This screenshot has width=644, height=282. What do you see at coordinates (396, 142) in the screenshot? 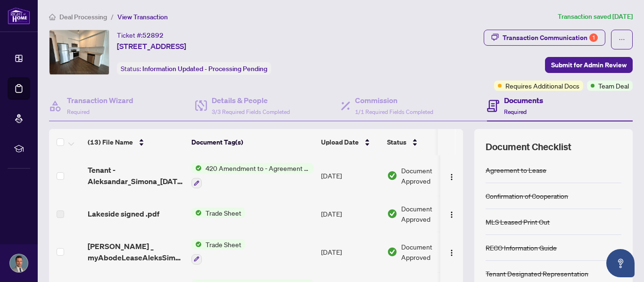
I see `span: Status` at bounding box center [396, 142].